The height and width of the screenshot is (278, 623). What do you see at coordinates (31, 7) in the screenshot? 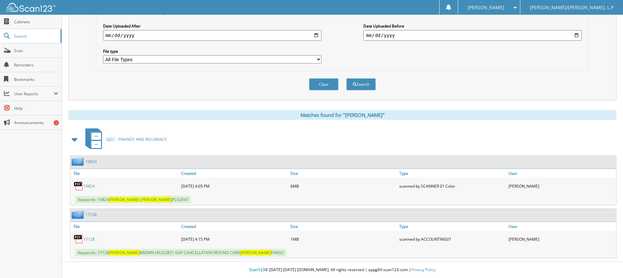
I see `img: scan123-logo-white.svg` at bounding box center [31, 7].